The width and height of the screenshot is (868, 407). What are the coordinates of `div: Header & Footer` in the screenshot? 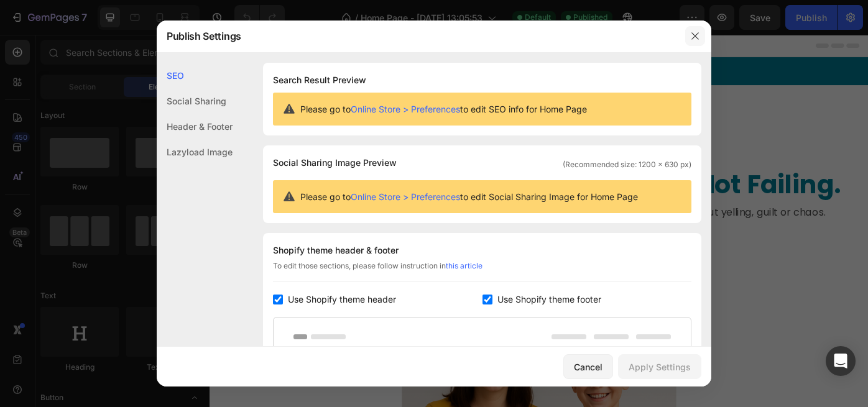 It's located at (194, 126).